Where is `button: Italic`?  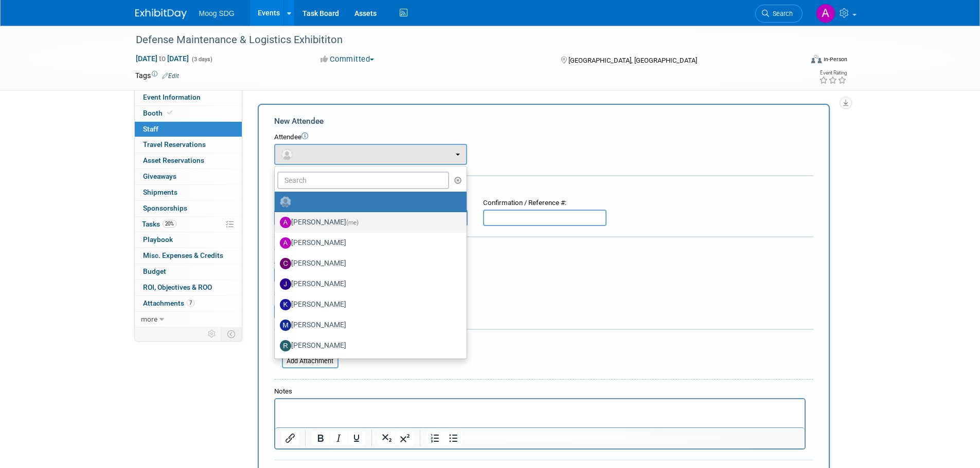 button: Italic is located at coordinates (339, 439).